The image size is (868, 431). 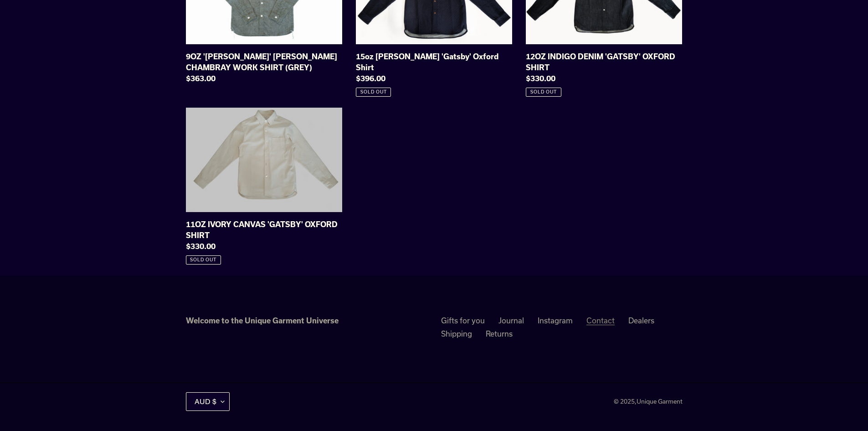 What do you see at coordinates (660, 401) in the screenshot?
I see `a: Unique Garment` at bounding box center [660, 401].